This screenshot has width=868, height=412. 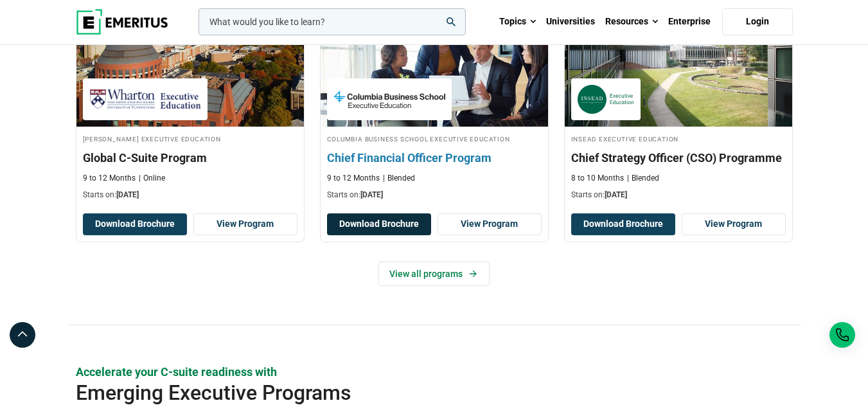 I want to click on img: Wharton Executive Education, so click(x=145, y=99).